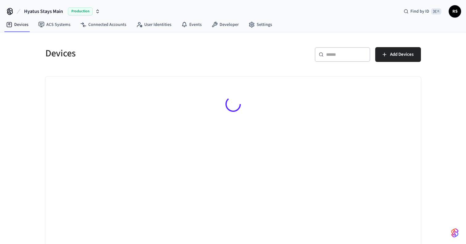 Image resolution: width=466 pixels, height=244 pixels. What do you see at coordinates (137, 53) in the screenshot?
I see `h5: Devices` at bounding box center [137, 53].